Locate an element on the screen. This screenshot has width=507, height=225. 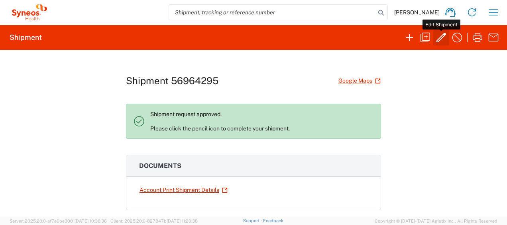
a: Account Print Shipment Details is located at coordinates (183, 190).